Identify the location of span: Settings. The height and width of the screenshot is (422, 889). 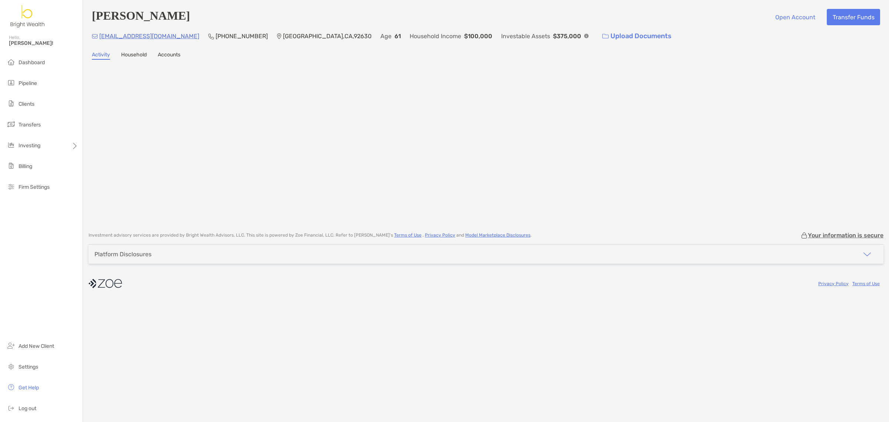
(28, 366).